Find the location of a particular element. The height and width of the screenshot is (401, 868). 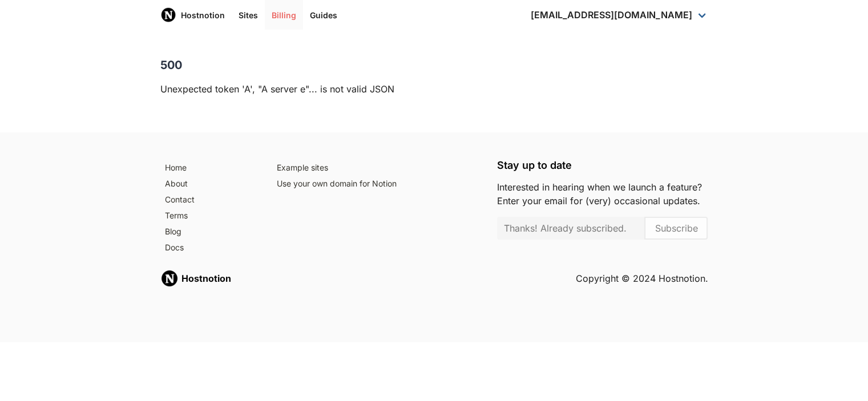

img: Hostnotion logo is located at coordinates (170, 279).